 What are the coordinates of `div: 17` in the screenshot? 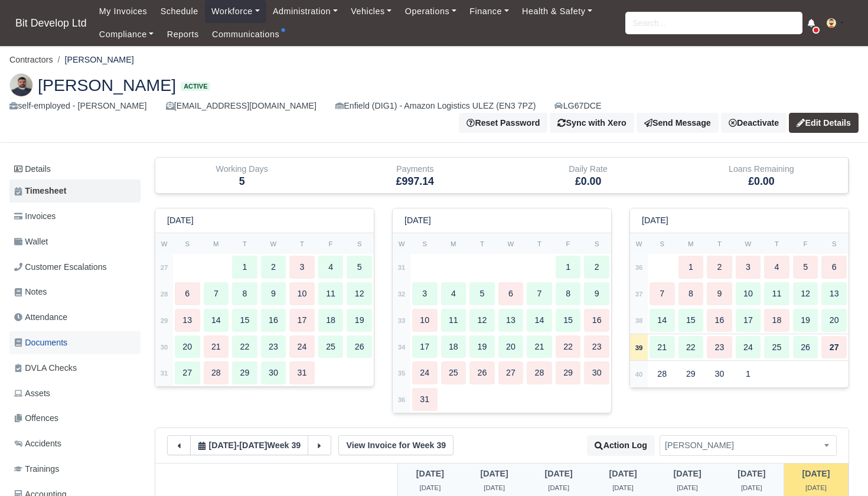 It's located at (424, 347).